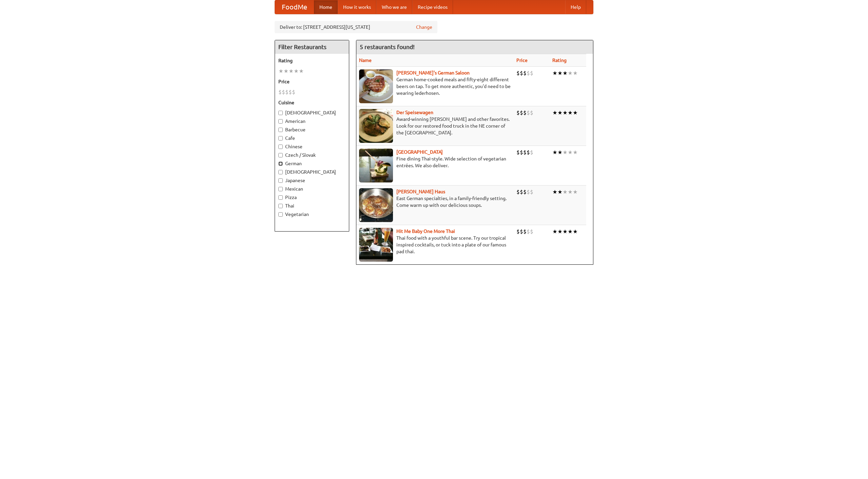  Describe the element at coordinates (280, 215) in the screenshot. I see `input: Vegetarian` at that location.